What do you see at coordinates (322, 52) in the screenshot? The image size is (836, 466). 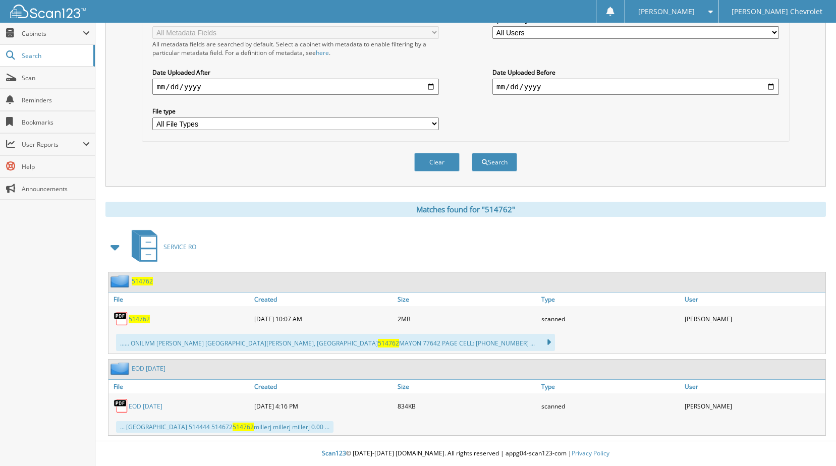 I see `a: here` at bounding box center [322, 52].